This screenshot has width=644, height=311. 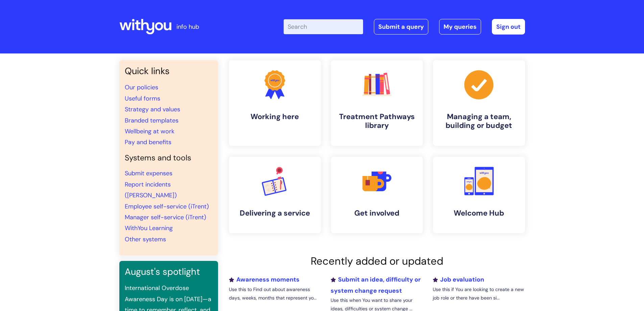 What do you see at coordinates (275, 213) in the screenshot?
I see `h4: Delivering a service` at bounding box center [275, 213].